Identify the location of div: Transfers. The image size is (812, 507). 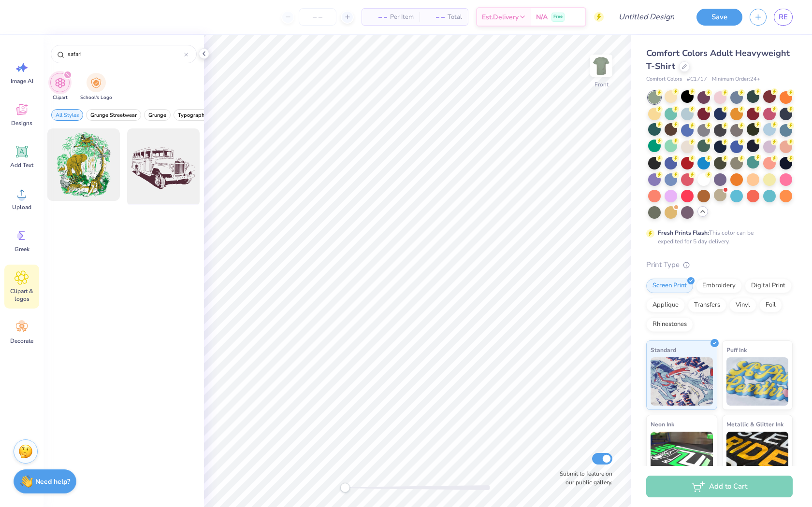
(707, 305).